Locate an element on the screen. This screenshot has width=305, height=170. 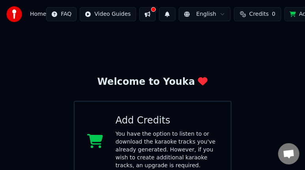
img: youka is located at coordinates (14, 14).